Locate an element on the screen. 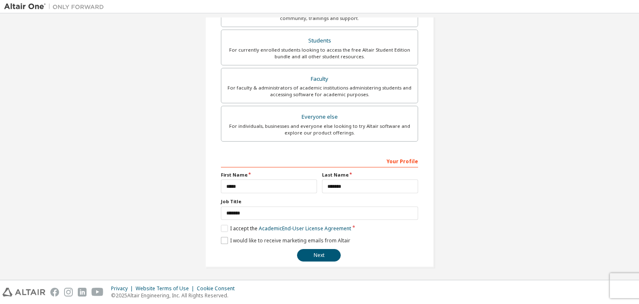  label: First Name is located at coordinates (269, 175).